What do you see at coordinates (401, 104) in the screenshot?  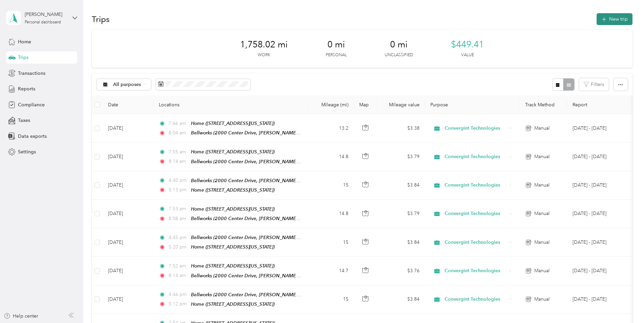 I see `th: Mileage value` at bounding box center [401, 104].